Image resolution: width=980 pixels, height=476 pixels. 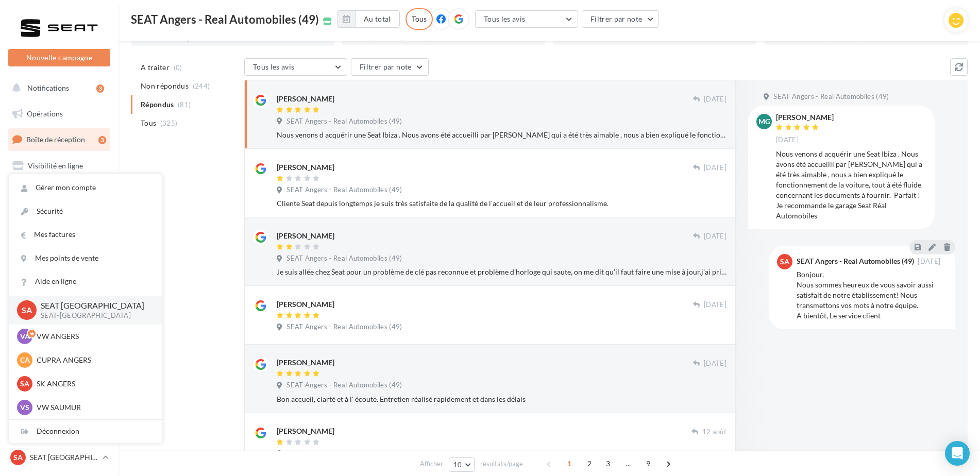 I want to click on div: Open Intercom Messenger, so click(x=958, y=453).